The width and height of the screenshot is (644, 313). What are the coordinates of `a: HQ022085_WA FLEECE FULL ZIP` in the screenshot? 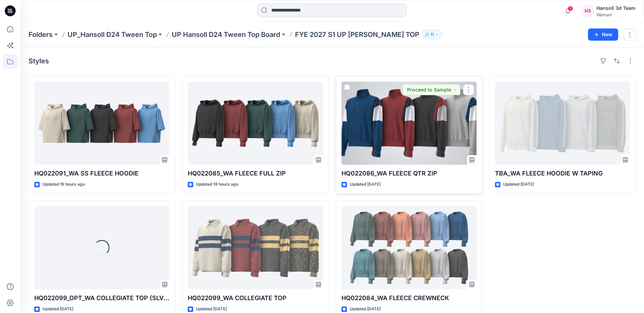 It's located at (255, 123).